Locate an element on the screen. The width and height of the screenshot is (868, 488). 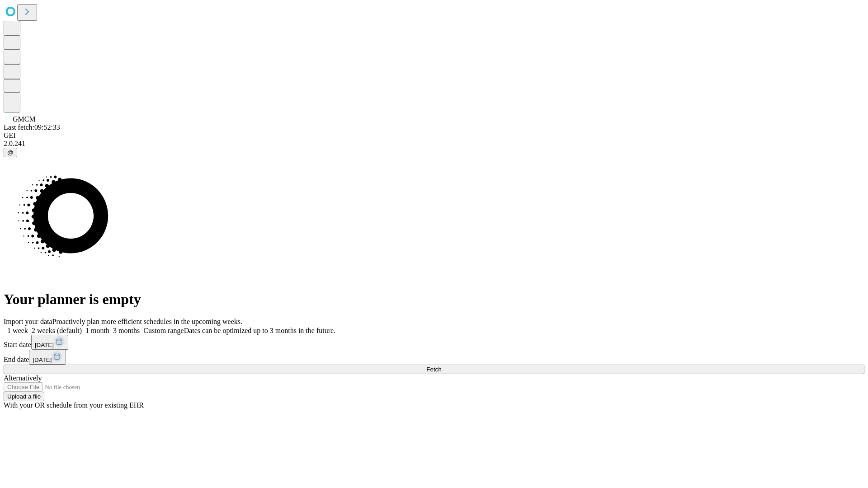
button: Fetch is located at coordinates (434, 369).